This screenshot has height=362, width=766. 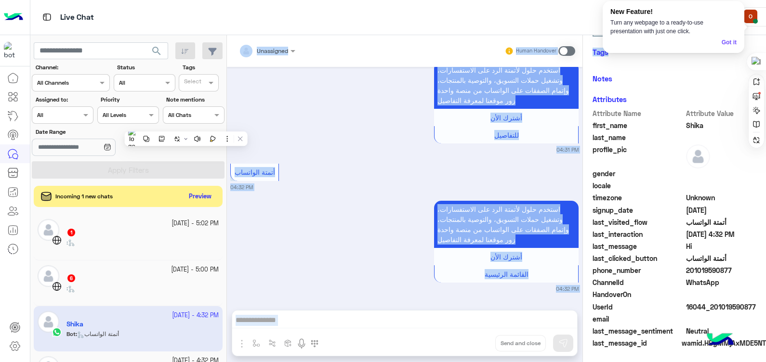 I want to click on label: Priority, so click(x=129, y=100).